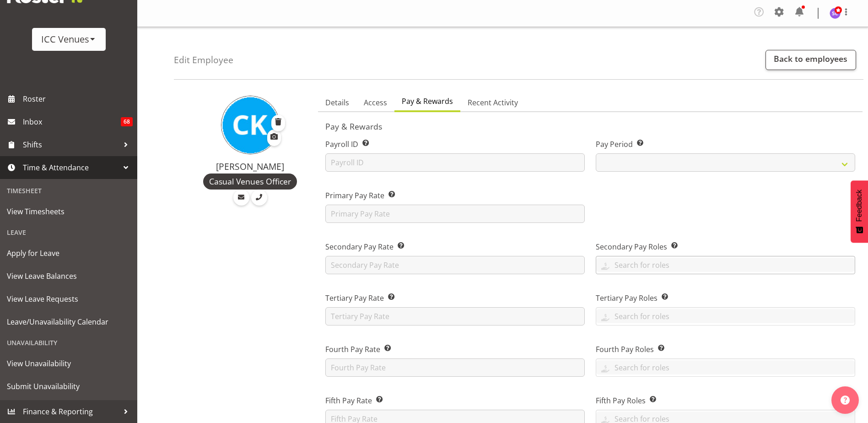  I want to click on a: View Leave Requests, so click(69, 299).